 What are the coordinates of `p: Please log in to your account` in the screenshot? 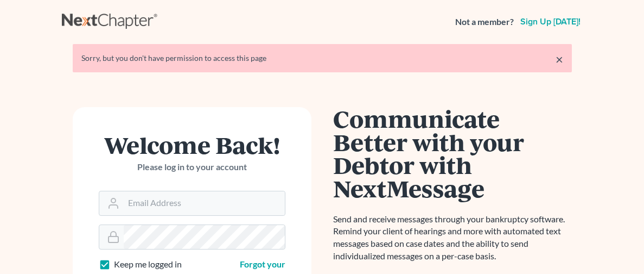 It's located at (192, 167).